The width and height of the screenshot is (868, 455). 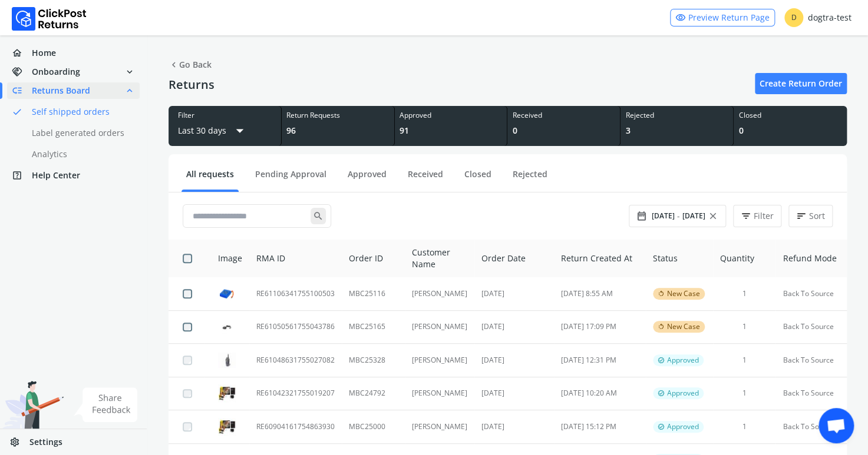 What do you see at coordinates (373, 361) in the screenshot?
I see `td: MBC25328` at bounding box center [373, 361].